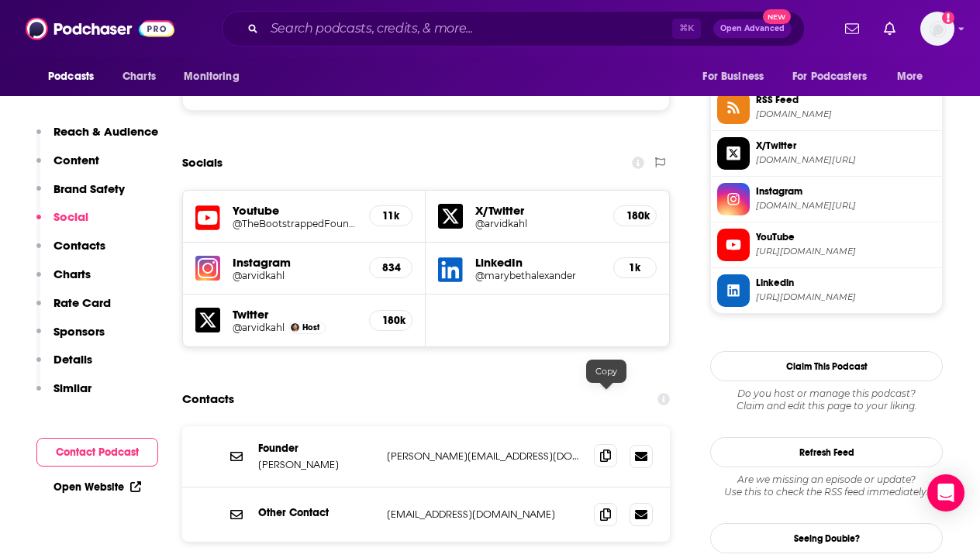 The width and height of the screenshot is (980, 558). I want to click on button: Sponsors, so click(71, 338).